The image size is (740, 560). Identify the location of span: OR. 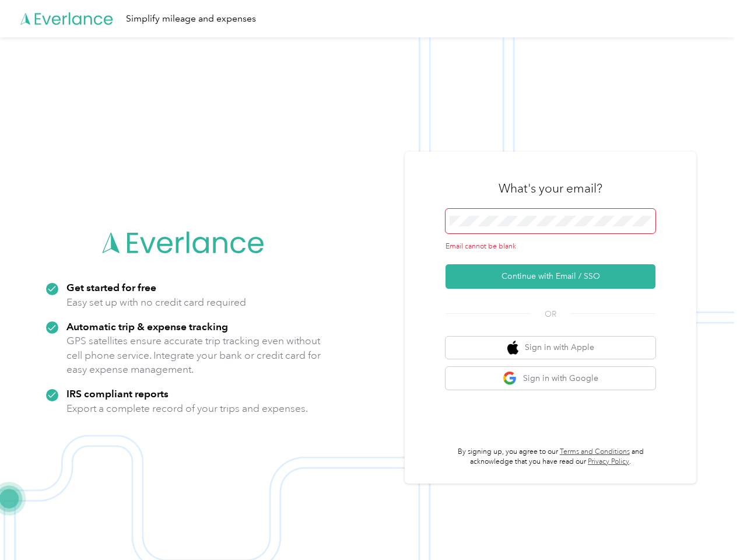
(551, 314).